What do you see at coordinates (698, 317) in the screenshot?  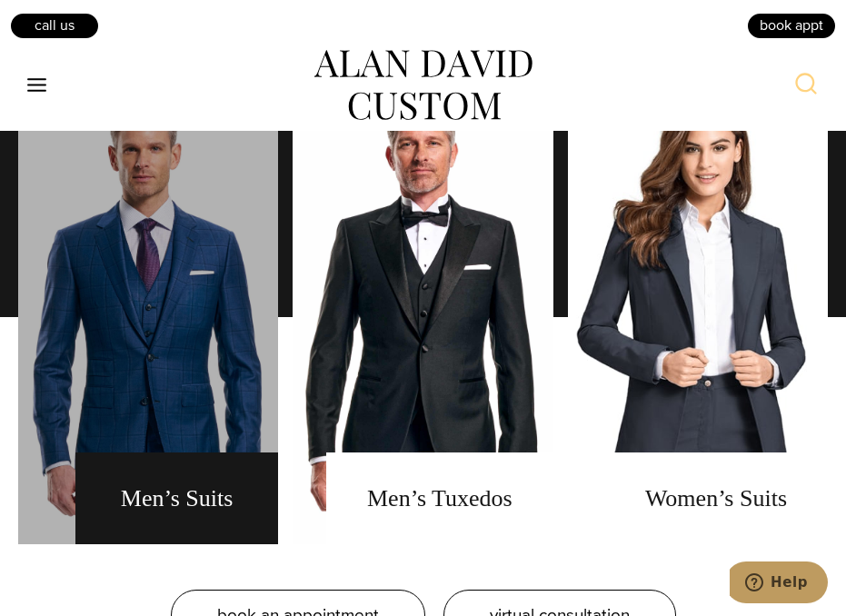 I see `a: Women's Suits` at bounding box center [698, 317].